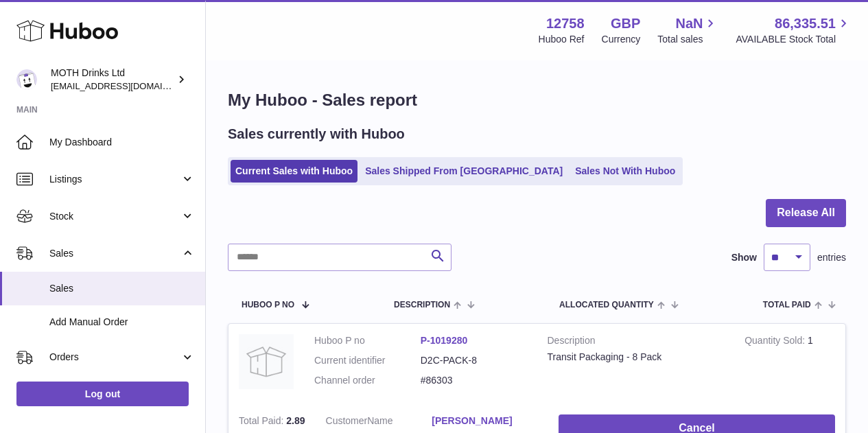  I want to click on label: Show, so click(744, 257).